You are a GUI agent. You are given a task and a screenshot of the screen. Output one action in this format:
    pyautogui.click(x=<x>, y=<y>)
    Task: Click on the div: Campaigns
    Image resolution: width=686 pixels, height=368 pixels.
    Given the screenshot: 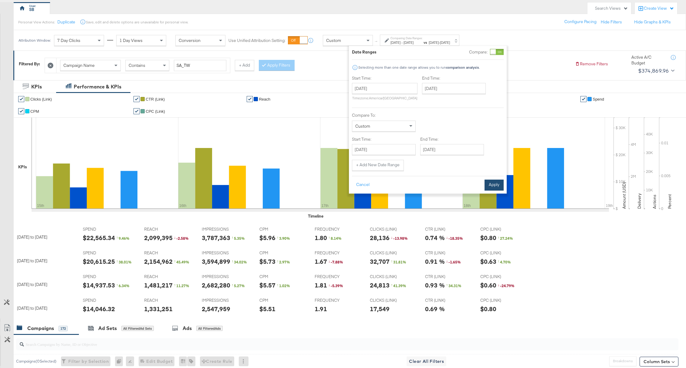 What is the action you would take?
    pyautogui.click(x=41, y=328)
    